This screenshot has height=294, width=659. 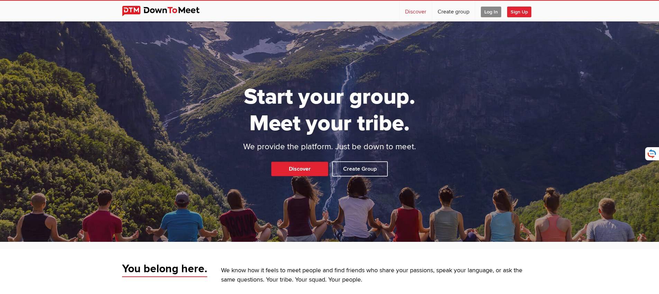 What do you see at coordinates (522, 11) in the screenshot?
I see `a: Sign Up` at bounding box center [522, 11].